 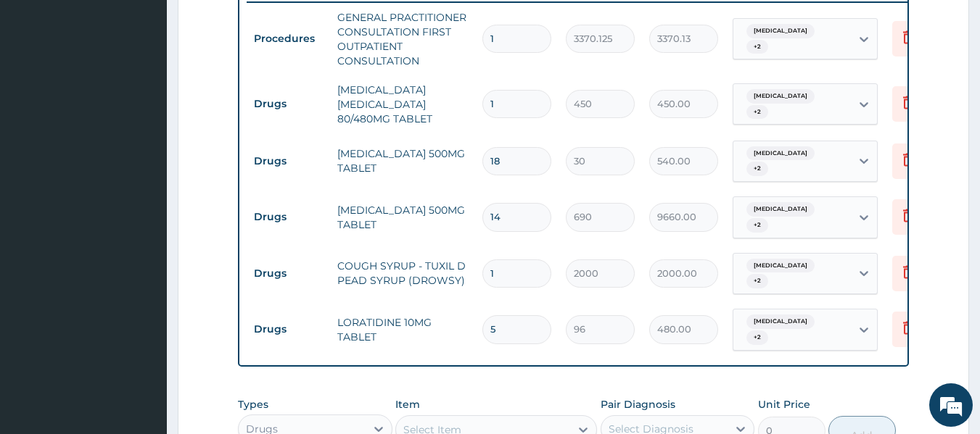 I want to click on td: COUGH SYRUP - TUXIL D PEAD SYRUP (DROWSY), so click(x=402, y=273).